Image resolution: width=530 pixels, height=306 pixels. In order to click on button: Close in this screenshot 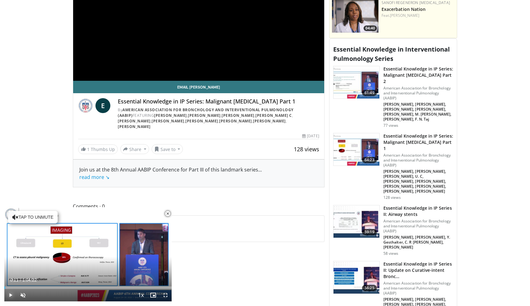, I will do `click(168, 213)`.